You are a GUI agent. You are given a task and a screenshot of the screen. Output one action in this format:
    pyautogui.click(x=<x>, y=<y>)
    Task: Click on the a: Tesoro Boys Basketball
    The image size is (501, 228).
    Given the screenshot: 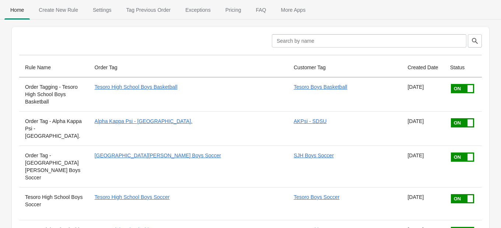 What is the action you would take?
    pyautogui.click(x=320, y=87)
    